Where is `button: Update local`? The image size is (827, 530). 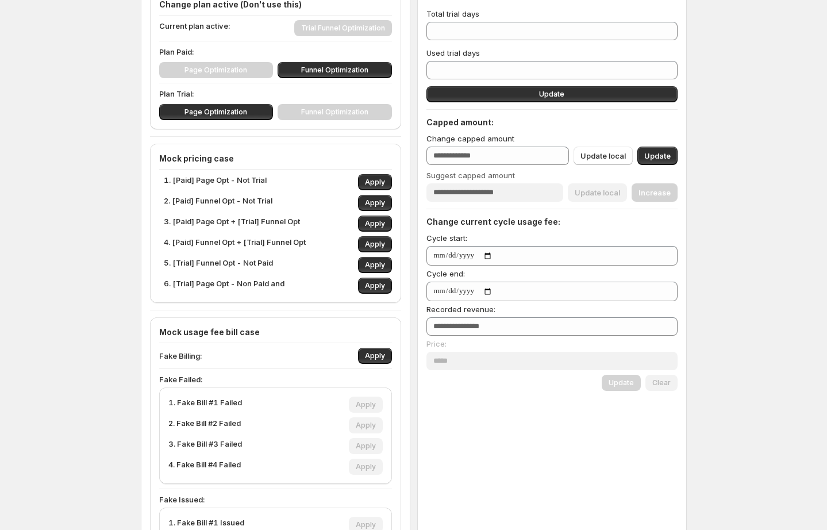
button: Update local is located at coordinates (603, 156).